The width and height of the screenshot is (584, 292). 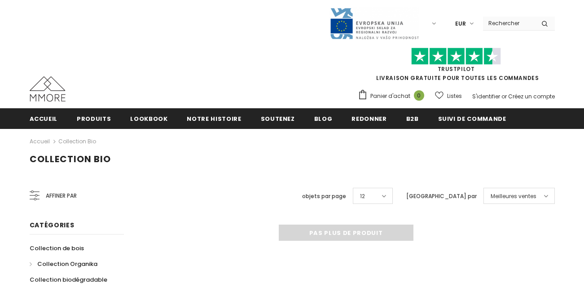 What do you see at coordinates (52, 225) in the screenshot?
I see `span: Catégories` at bounding box center [52, 225].